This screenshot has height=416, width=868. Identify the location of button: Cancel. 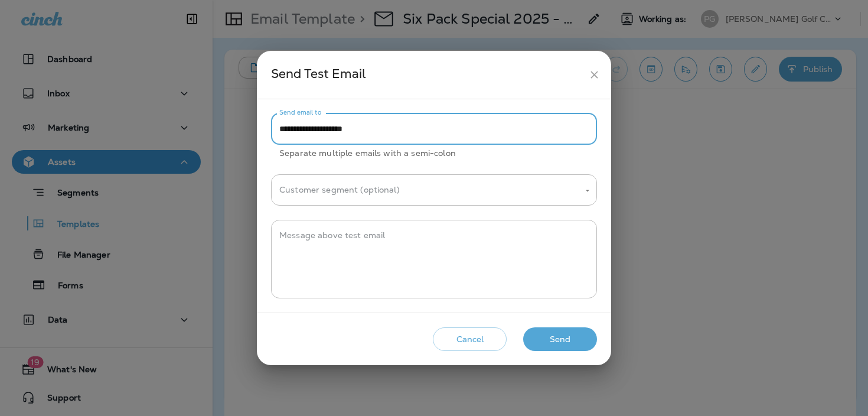
(470, 339).